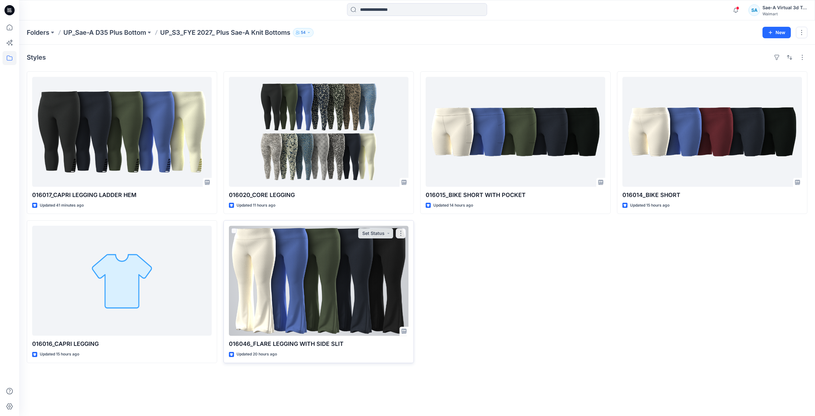  Describe the element at coordinates (122, 195) in the screenshot. I see `p: 016017_CAPRI LEGGING LADDER HEM` at that location.